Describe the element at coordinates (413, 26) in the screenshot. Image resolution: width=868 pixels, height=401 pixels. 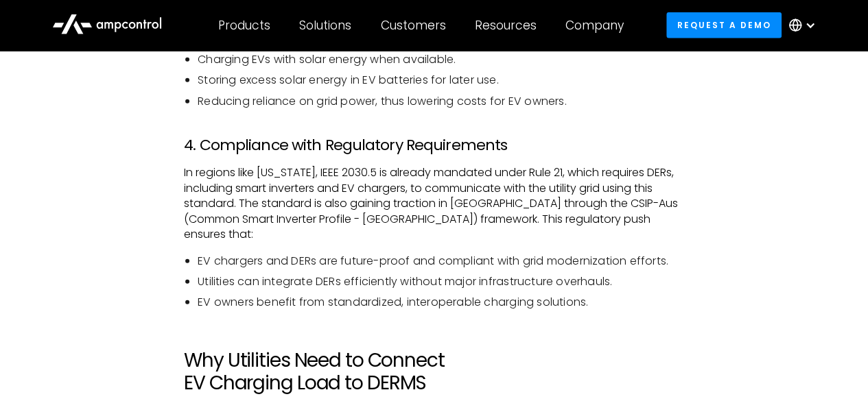
I see `div: Customers` at that location.